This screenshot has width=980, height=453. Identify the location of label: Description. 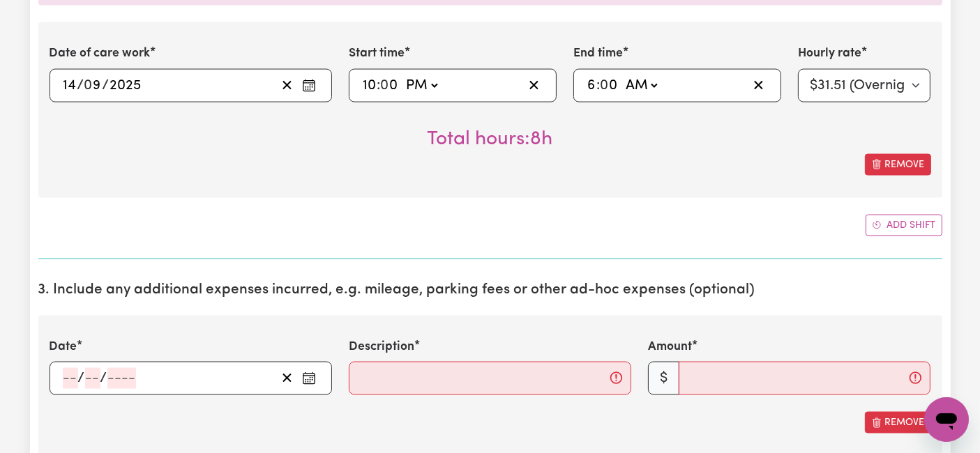
(382, 347).